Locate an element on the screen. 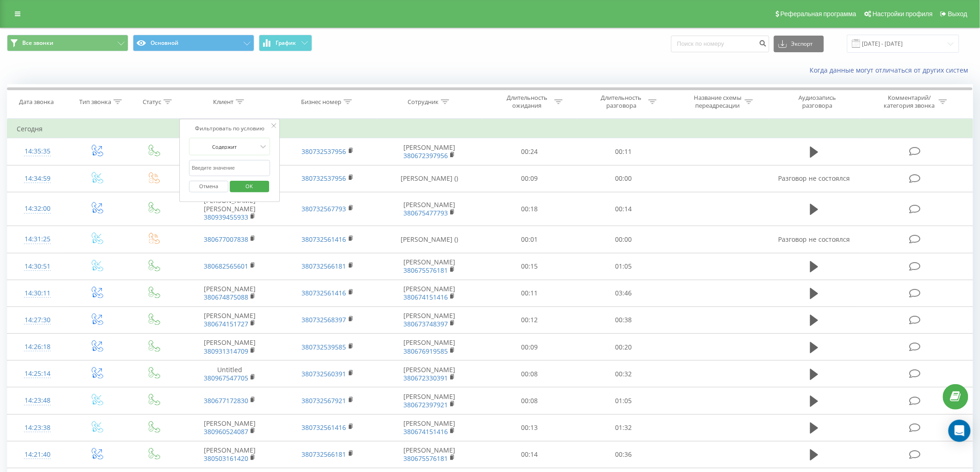 The width and height of the screenshot is (980, 472). div: Фильтровать по условию is located at coordinates (229, 128).